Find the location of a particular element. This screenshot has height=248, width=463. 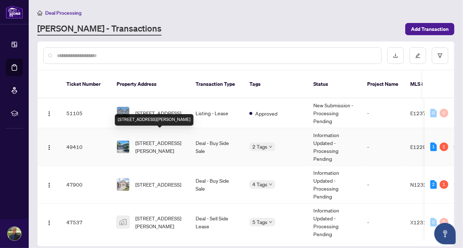

button: edit is located at coordinates (417, 56).